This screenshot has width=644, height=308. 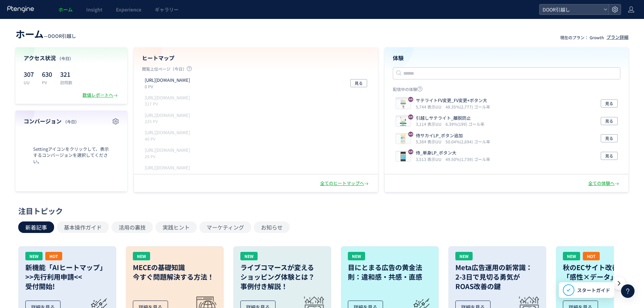 What do you see at coordinates (167, 115) in the screenshot?
I see `p: https://door.ac/hikkoshi_zamurai/step` at bounding box center [167, 115].